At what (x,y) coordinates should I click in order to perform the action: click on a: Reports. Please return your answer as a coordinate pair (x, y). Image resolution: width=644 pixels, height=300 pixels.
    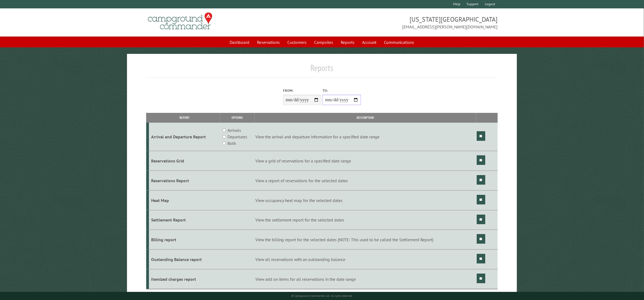
    Looking at the image, I should click on (348, 42).